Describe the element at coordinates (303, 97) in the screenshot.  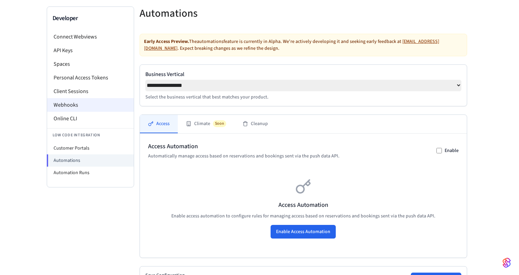
I see `p: Select the business vertical that best matches your product.` at that location.